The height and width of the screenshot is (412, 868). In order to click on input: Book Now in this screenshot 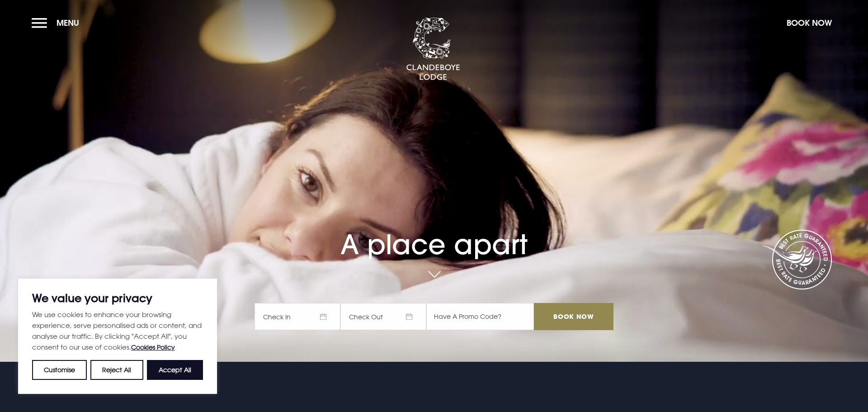, I will do `click(574, 317)`.